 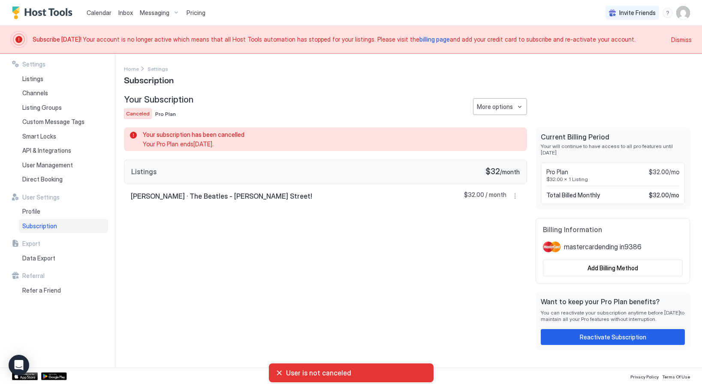 I want to click on a: Inbox, so click(x=126, y=12).